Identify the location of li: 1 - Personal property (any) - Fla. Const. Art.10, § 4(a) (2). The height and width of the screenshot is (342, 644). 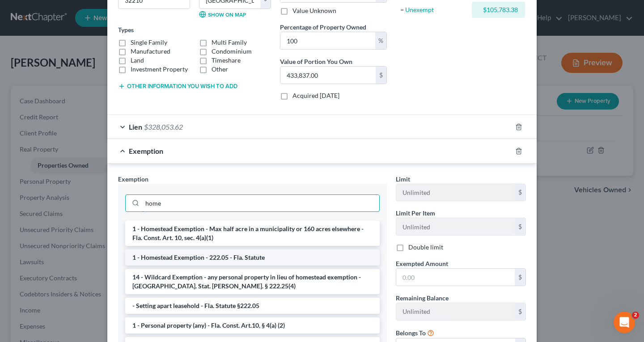
(252, 325).